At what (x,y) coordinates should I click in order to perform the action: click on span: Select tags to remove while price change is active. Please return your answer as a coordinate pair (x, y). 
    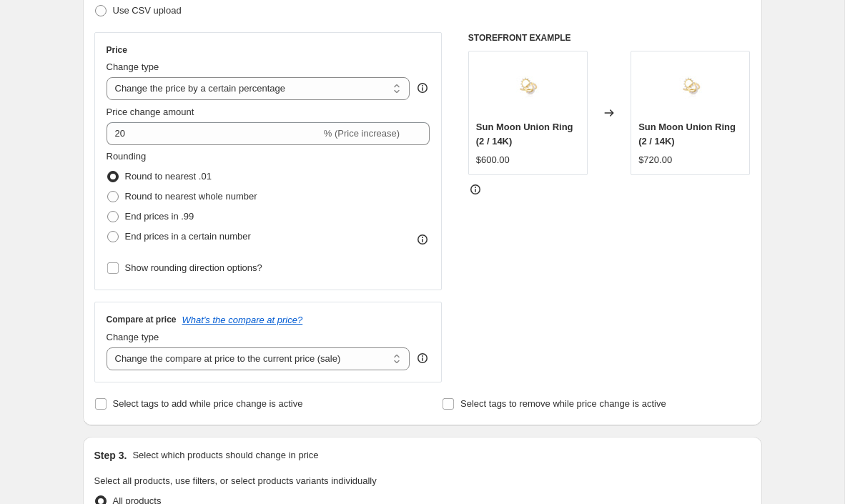
    Looking at the image, I should click on (564, 404).